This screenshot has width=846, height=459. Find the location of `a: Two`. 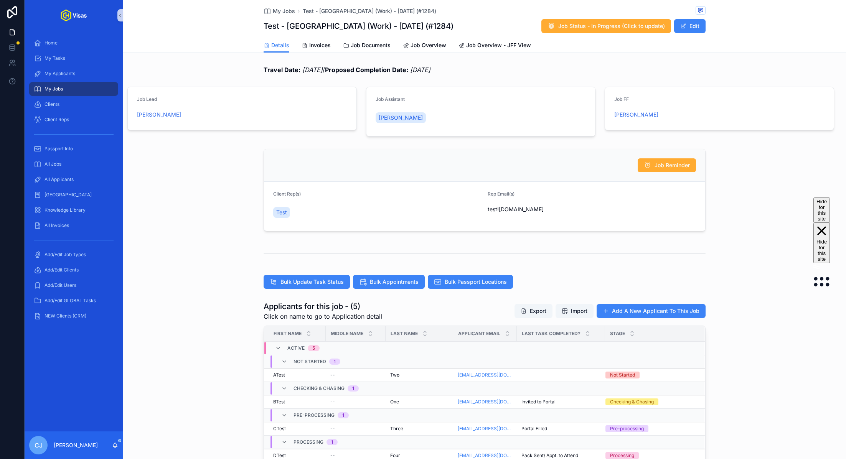

a: Two is located at coordinates (419, 375).